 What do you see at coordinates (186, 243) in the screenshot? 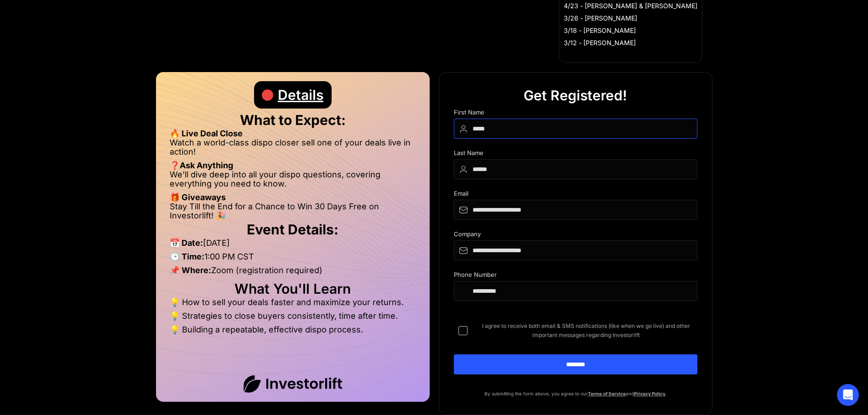
I see `strong: 📅 Date:` at bounding box center [186, 243].